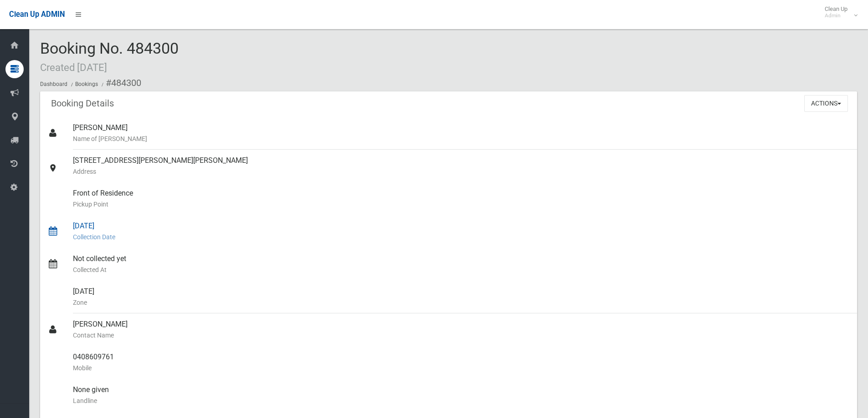  I want to click on small: Contact Name, so click(461, 335).